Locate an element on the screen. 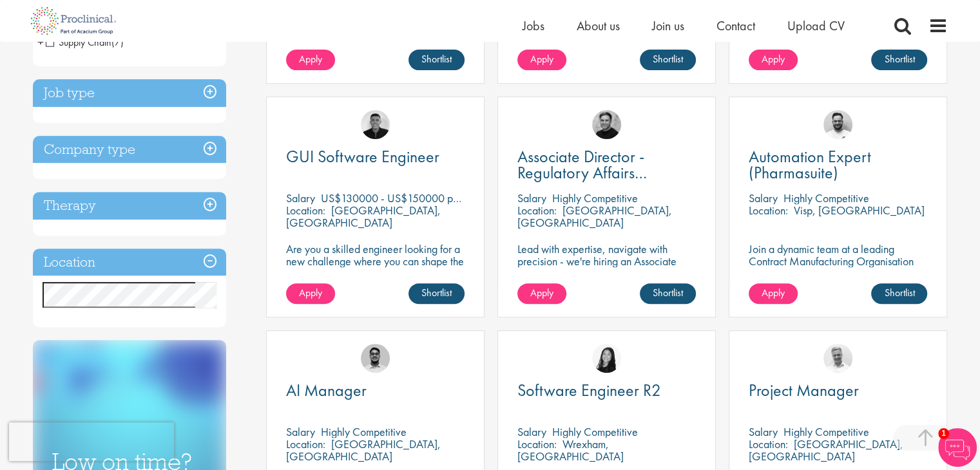  span: AI Manager is located at coordinates (326, 390).